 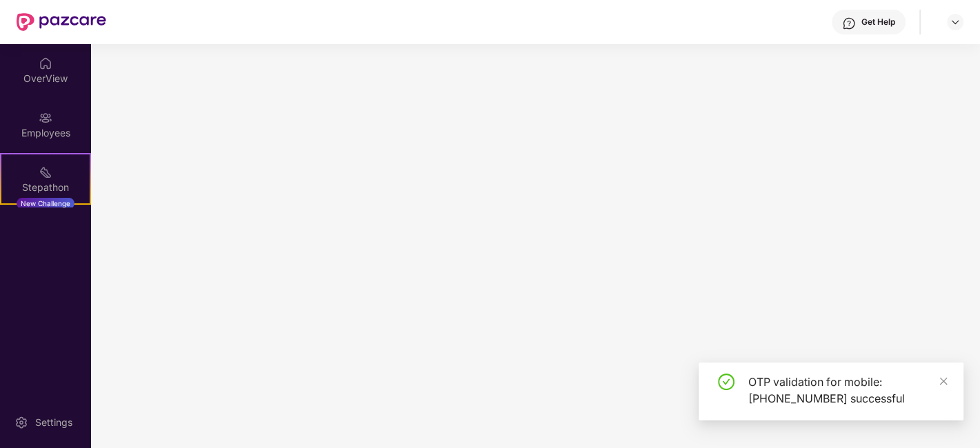 What do you see at coordinates (956, 22) in the screenshot?
I see `img: svg+xml;base64,PHN2ZyBpZD0iRHJvcGRvd24tMzJ4MzIiIHhtbG5zPSJodHRwOi8vd3d3LnczLm9yZy8yMDAwL3N2ZyIgd2...` at bounding box center [956, 22].